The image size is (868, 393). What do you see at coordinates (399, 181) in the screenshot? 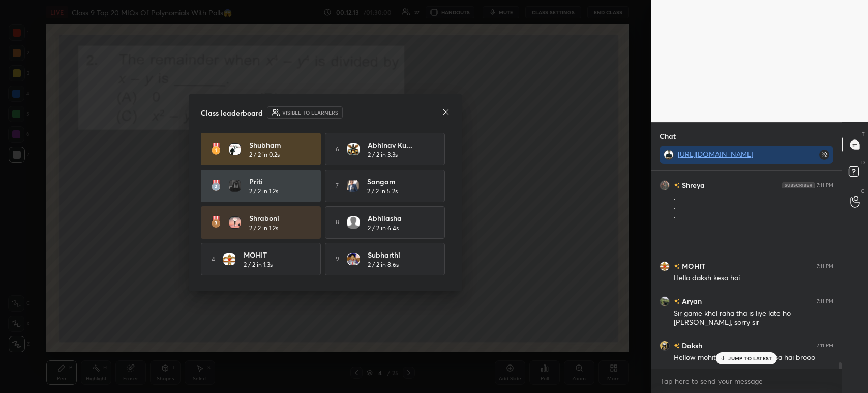
I see `h4: sangam` at bounding box center [399, 181].